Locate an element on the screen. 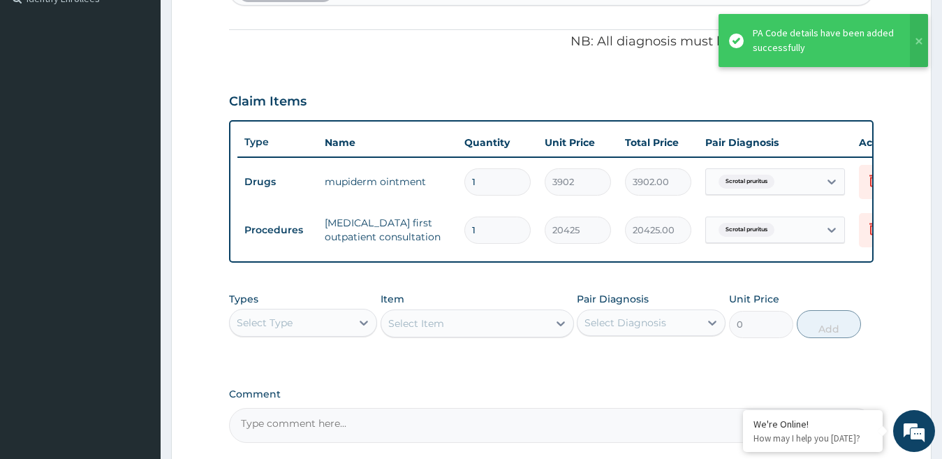 This screenshot has height=459, width=942. th: Quantity is located at coordinates (497, 143).